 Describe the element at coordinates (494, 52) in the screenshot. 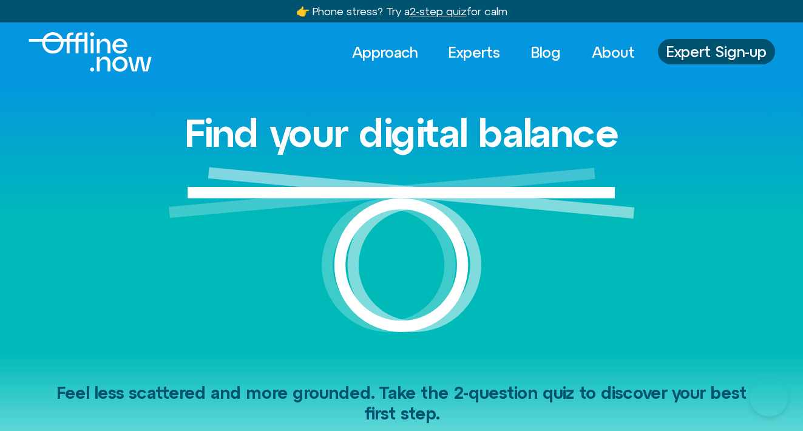

I see `nav: Menu` at that location.